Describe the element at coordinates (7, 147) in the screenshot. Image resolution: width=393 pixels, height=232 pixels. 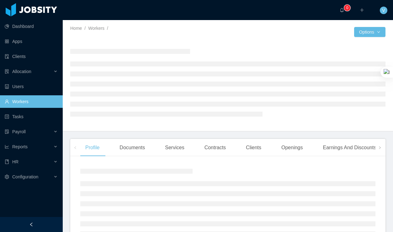
I see `i: icon: line-chart` at that location.